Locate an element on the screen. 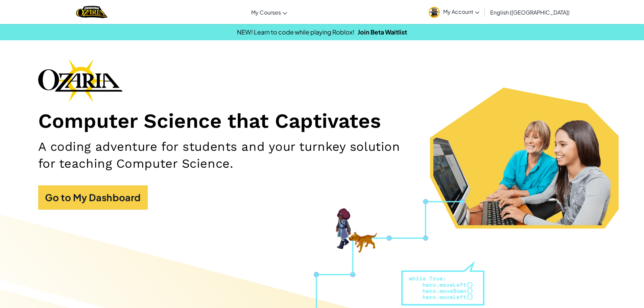  a: Ozaria by CodeCombat logo is located at coordinates (91, 12).